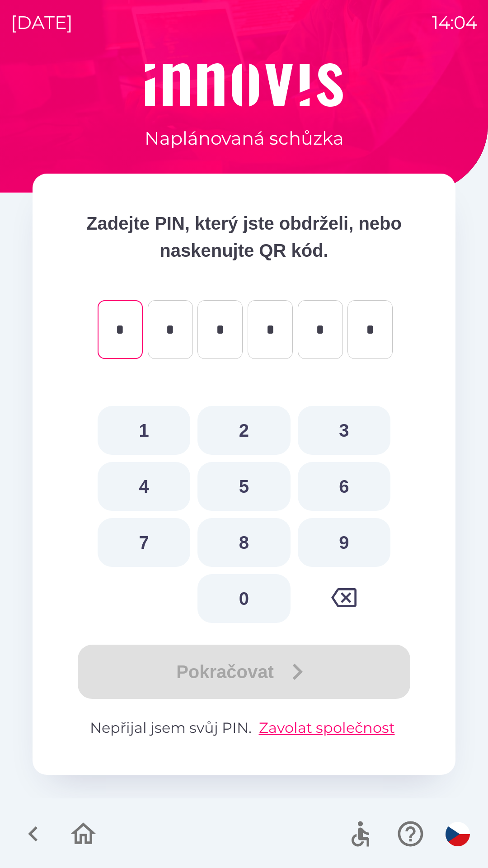  I want to click on button: 2, so click(243, 430).